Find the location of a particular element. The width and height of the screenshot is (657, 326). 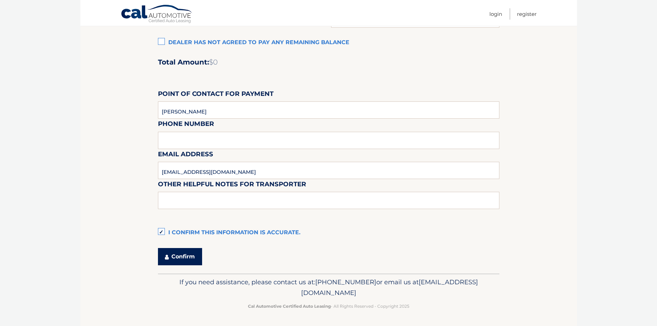

label: Email Address is located at coordinates (186, 155).